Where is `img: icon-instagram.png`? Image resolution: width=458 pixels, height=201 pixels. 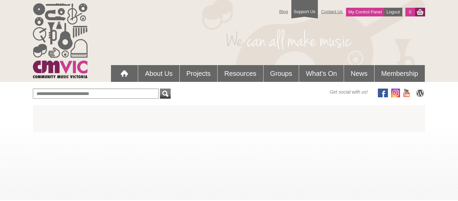
img: icon-instagram.png is located at coordinates (395, 93).